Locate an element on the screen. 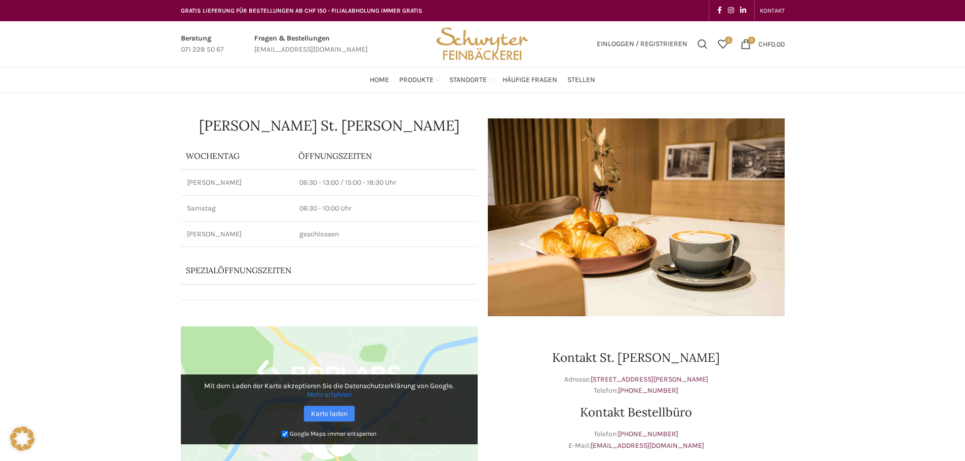  div: Main navigation is located at coordinates (483, 80).